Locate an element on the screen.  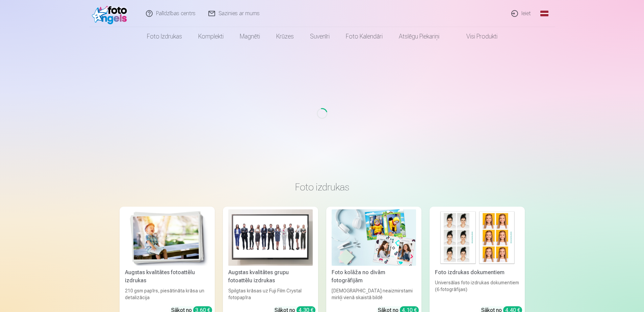
div: Augstas kvalitātes fotoattēlu izdrukas is located at coordinates (167, 277).